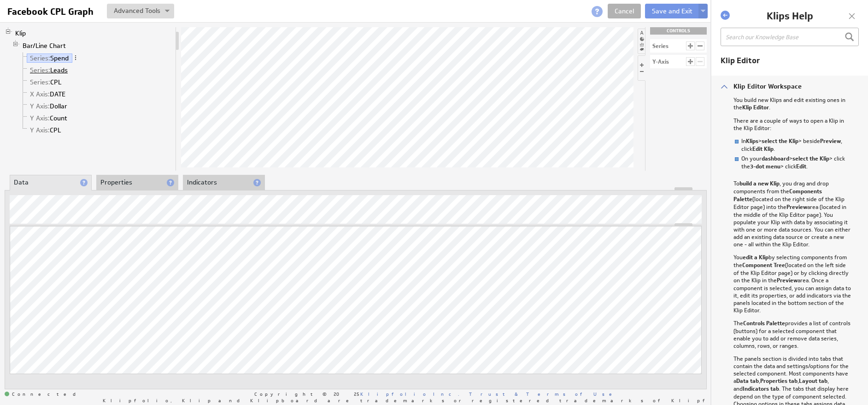 This screenshot has height=405, width=868. What do you see at coordinates (756, 108) in the screenshot?
I see `strong: Klip Editor` at bounding box center [756, 108].